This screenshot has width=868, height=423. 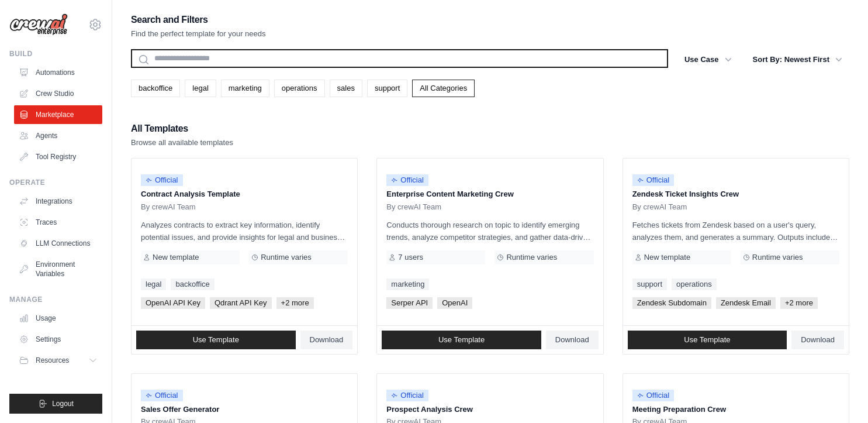 I want to click on a: Crew Studio, so click(x=58, y=94).